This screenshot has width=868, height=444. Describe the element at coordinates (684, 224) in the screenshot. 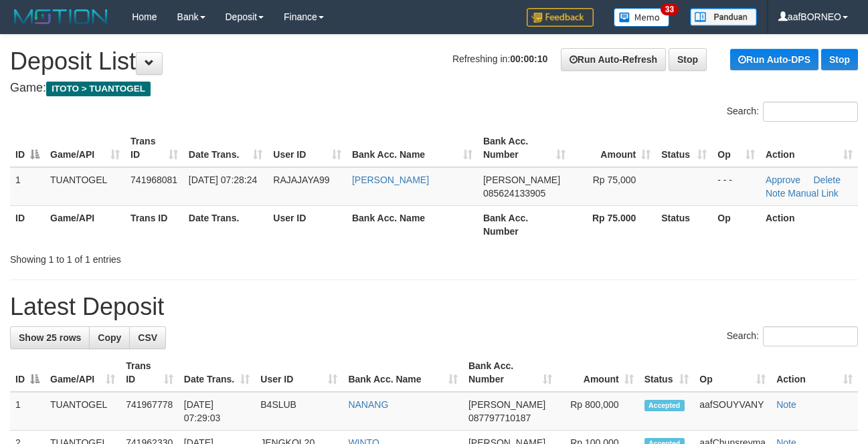

I see `th: Status` at that location.